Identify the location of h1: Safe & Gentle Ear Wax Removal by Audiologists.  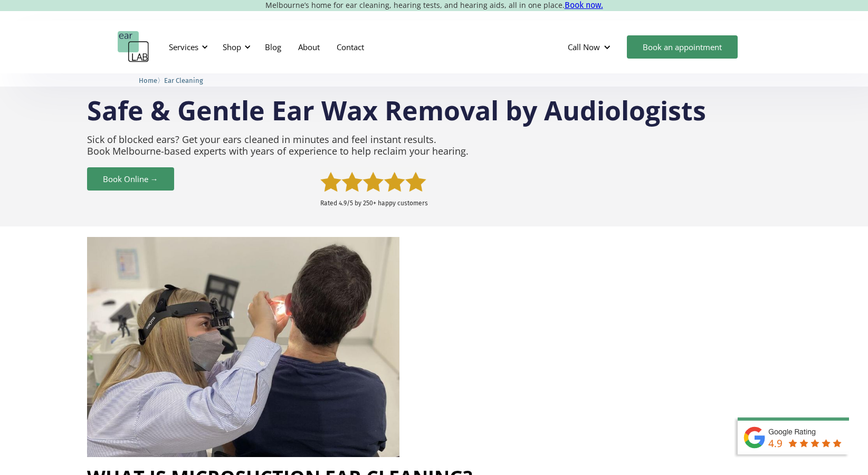
(434, 110).